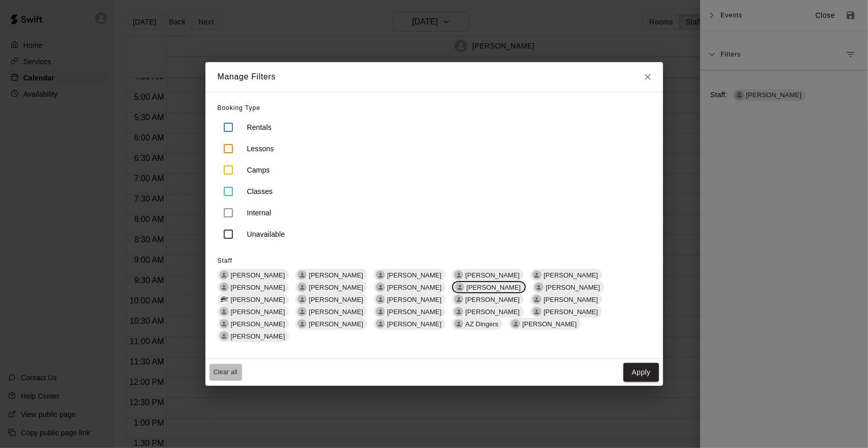  Describe the element at coordinates (224, 336) in the screenshot. I see `div: Brandon Dean` at that location.